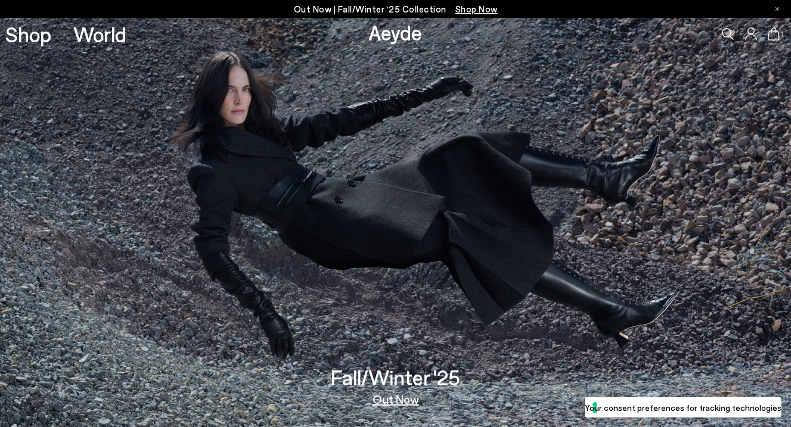 This screenshot has width=791, height=427. Describe the element at coordinates (683, 407) in the screenshot. I see `button: Your consent preferences for tracking technologies` at that location.